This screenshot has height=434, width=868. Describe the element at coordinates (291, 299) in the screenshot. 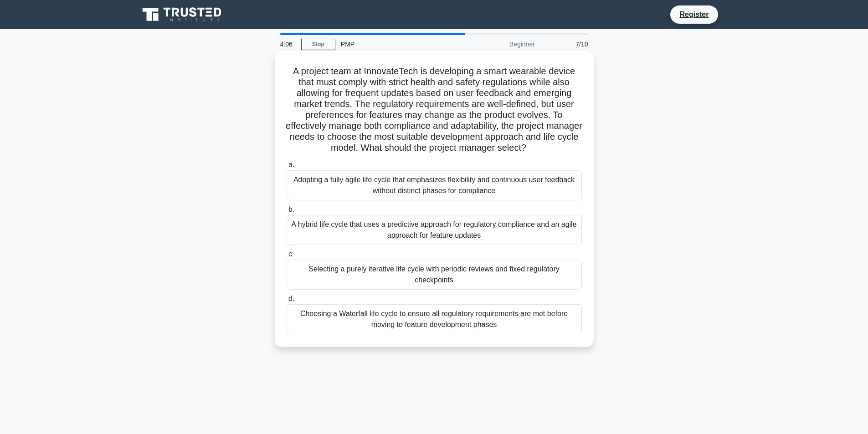

I see `span: d.` at that location.